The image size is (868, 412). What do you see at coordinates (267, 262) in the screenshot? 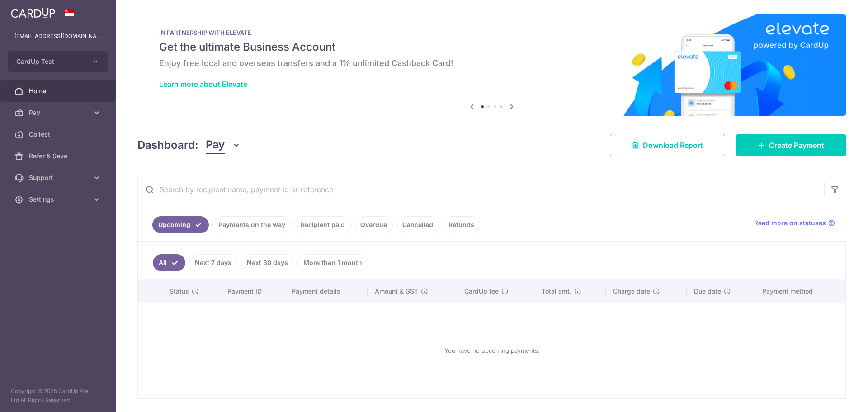
I see `a: Next 30 days` at bounding box center [267, 262].